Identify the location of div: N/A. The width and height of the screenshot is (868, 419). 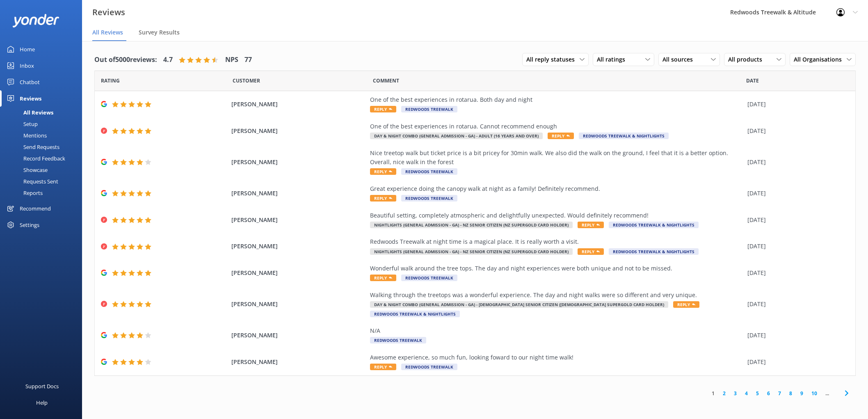
(557, 331).